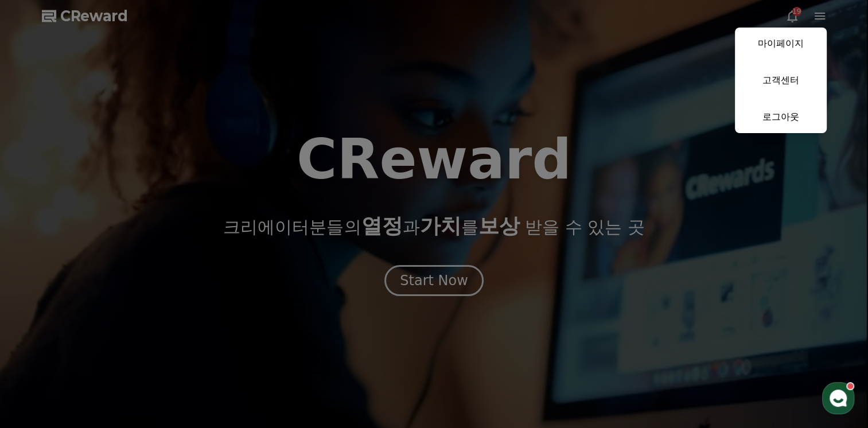 Image resolution: width=868 pixels, height=428 pixels. What do you see at coordinates (40, 355) in the screenshot?
I see `span: 홈` at bounding box center [40, 355].